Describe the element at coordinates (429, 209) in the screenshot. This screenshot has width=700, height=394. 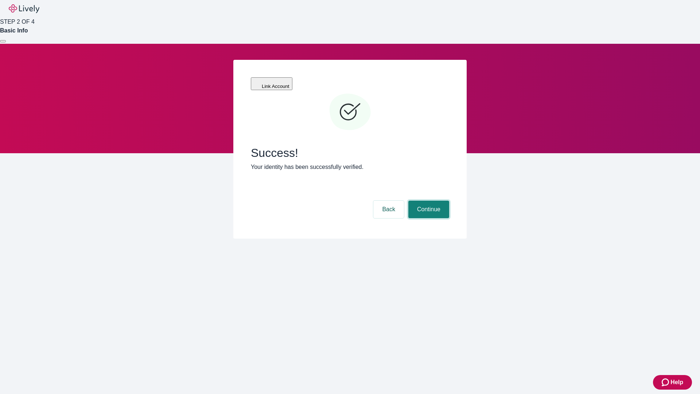
I see `button: Continue` at that location.